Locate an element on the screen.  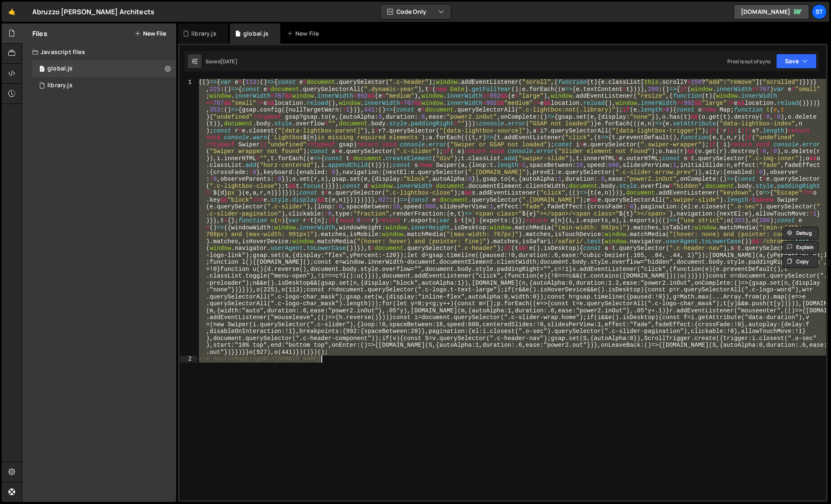
span: 1 is located at coordinates (42, 70).